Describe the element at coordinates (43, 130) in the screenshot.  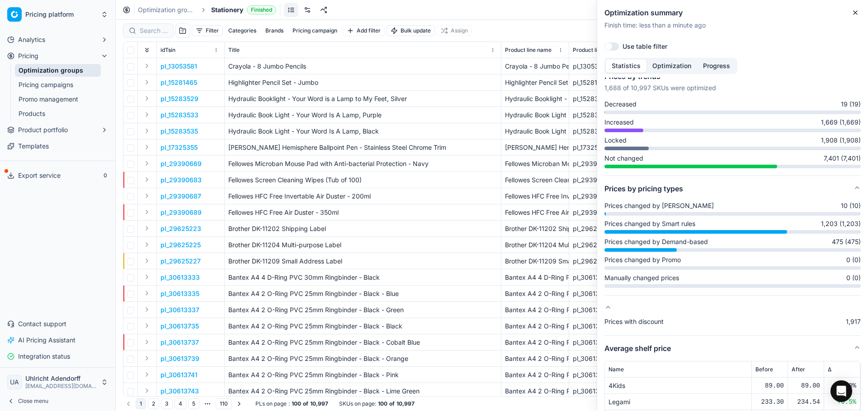
I see `span: Product portfolio` at that location.